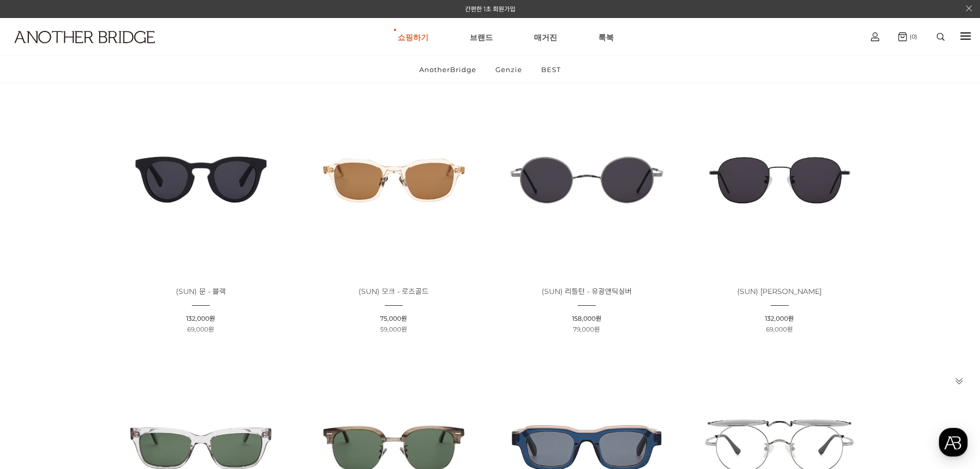 This screenshot has width=980, height=469. What do you see at coordinates (100, 346) in the screenshot?
I see `span: 대화` at bounding box center [100, 346].